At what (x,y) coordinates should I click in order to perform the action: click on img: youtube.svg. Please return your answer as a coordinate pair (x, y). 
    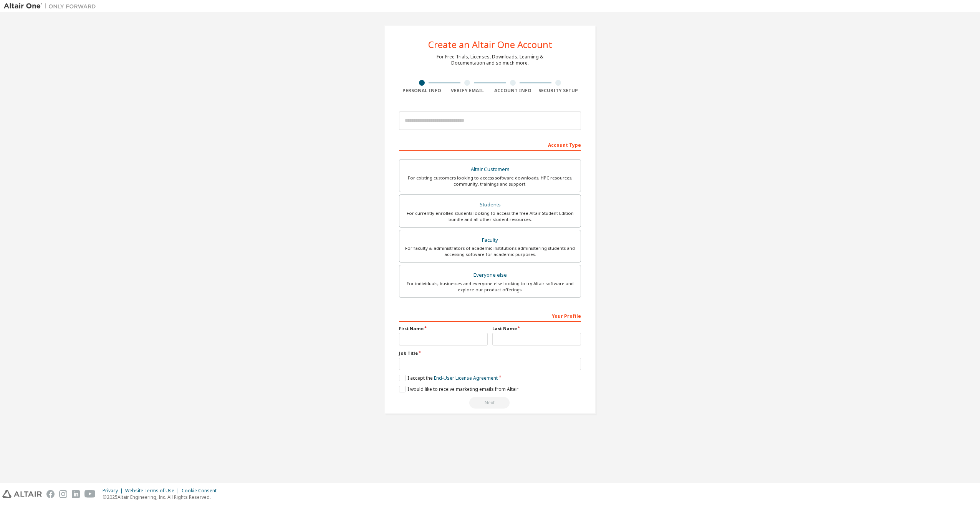
    Looking at the image, I should click on (90, 494).